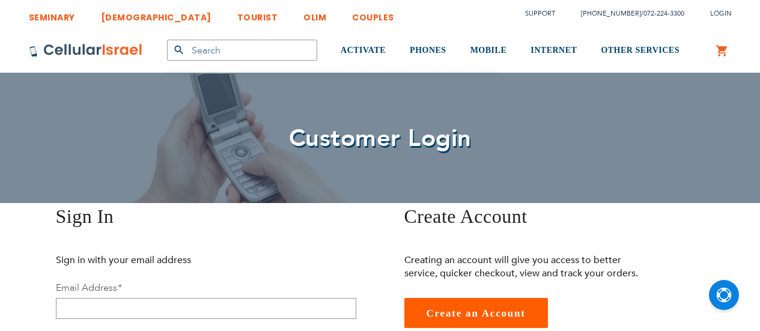 The height and width of the screenshot is (331, 760). Describe the element at coordinates (206, 308) in the screenshot. I see `input: Email` at that location.